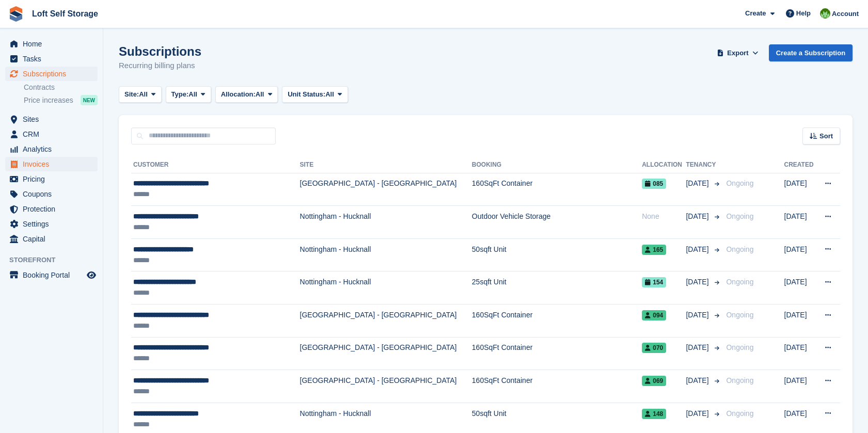 Image resolution: width=868 pixels, height=433 pixels. Describe the element at coordinates (756, 14) in the screenshot. I see `span: Create` at that location.